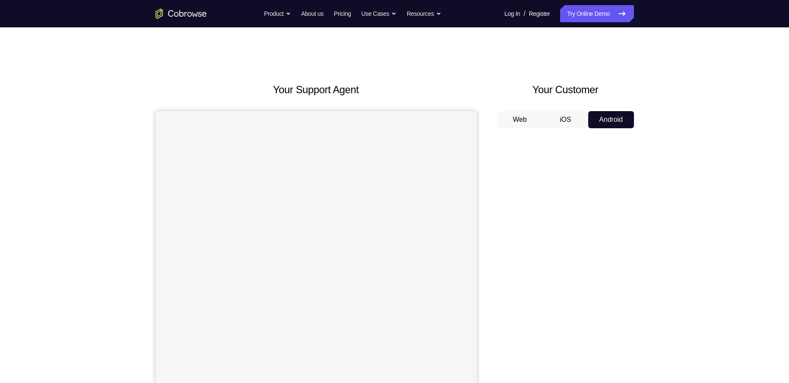 This screenshot has height=383, width=789. What do you see at coordinates (512, 14) in the screenshot?
I see `a: Log In` at bounding box center [512, 14].